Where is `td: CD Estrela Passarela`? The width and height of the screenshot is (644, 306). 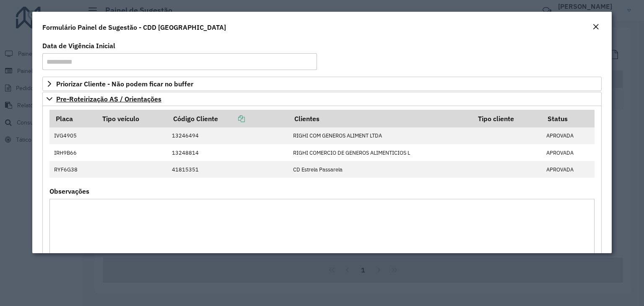 td: CD Estrela Passarela is located at coordinates (381, 169).